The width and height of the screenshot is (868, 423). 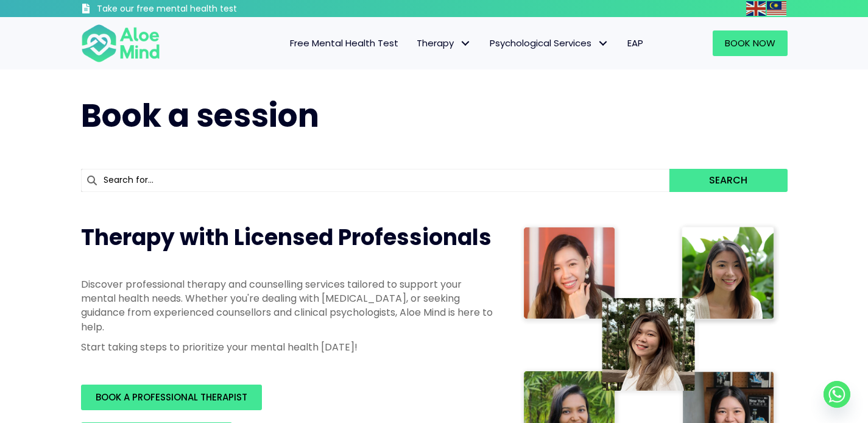 I want to click on img: Aloe mind Logo, so click(x=120, y=43).